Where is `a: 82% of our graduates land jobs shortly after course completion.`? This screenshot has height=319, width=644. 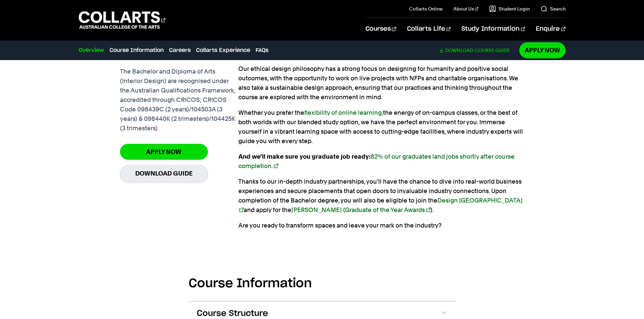
a: 82% of our graduates land jobs shortly after course completion. is located at coordinates (377, 161).